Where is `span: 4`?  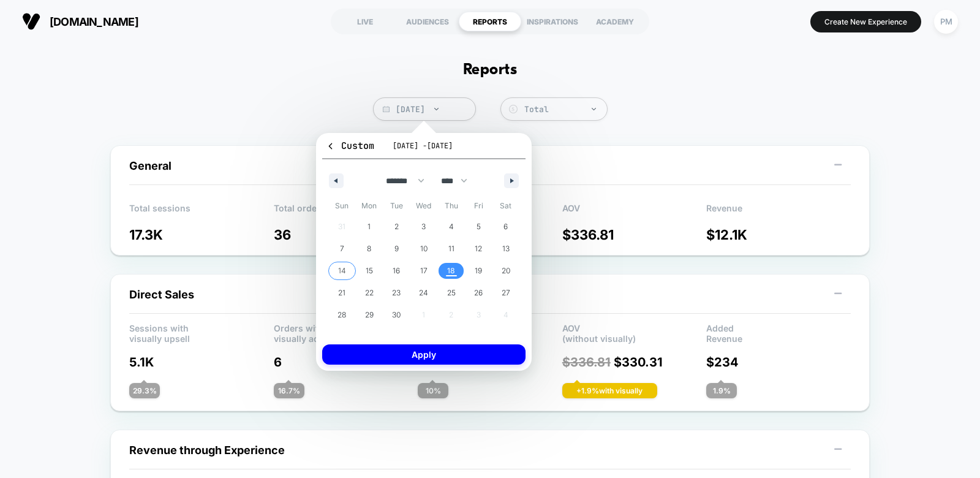 span: 4 is located at coordinates (452, 227).